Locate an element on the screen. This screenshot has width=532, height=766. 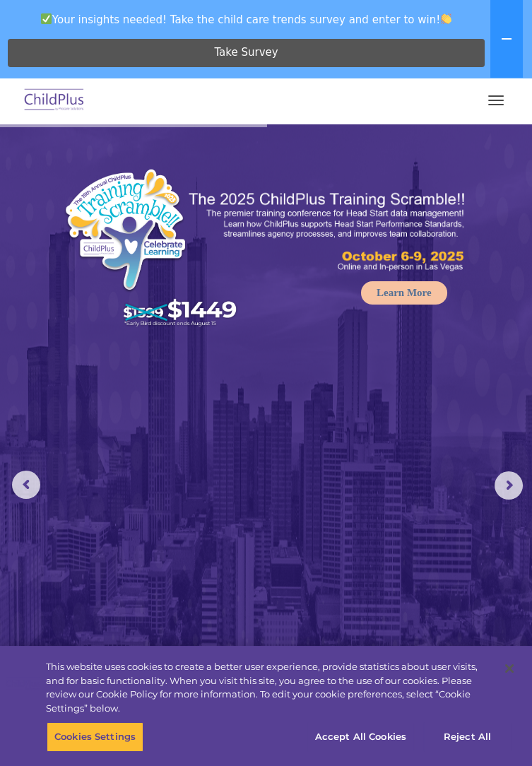
span: Take Survey is located at coordinates (246, 53).